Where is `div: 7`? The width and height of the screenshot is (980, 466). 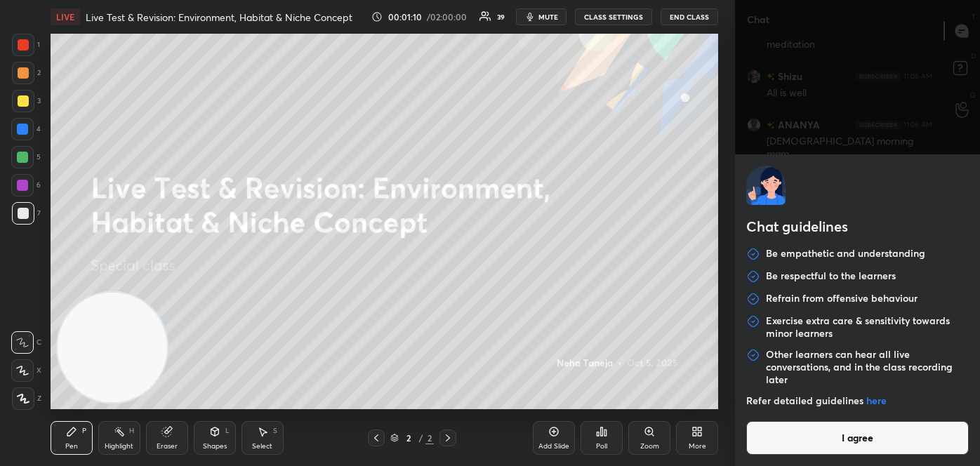
div: 7 is located at coordinates (26, 214).